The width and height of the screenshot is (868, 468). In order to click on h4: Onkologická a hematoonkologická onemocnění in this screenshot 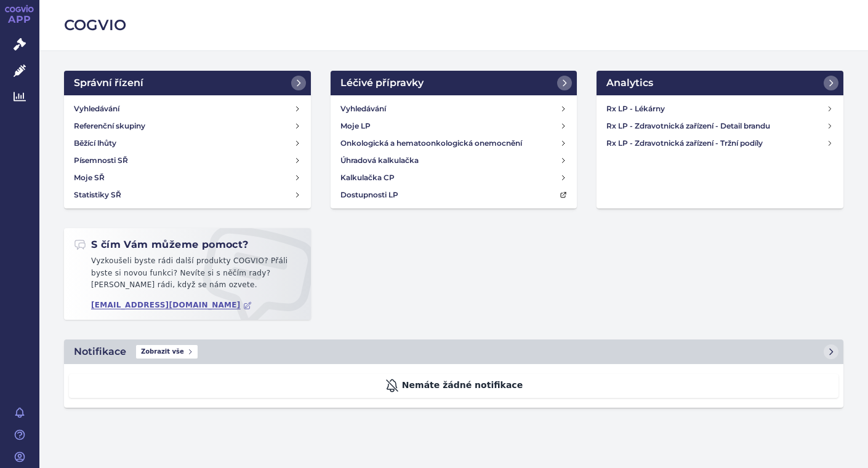, I will do `click(431, 143)`.